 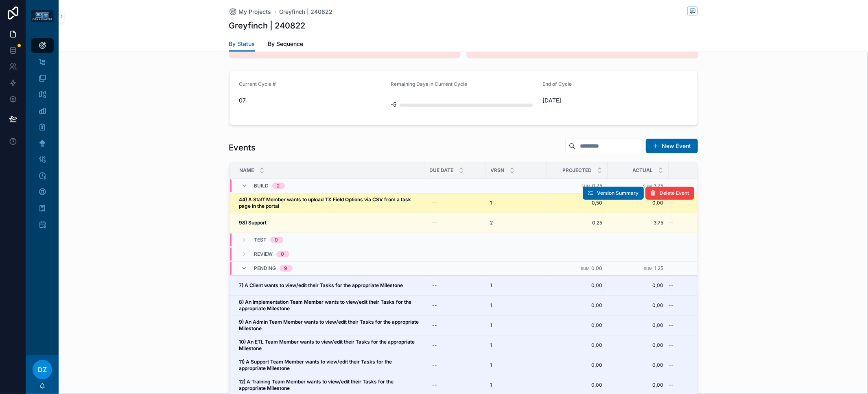 What do you see at coordinates (253, 222) in the screenshot?
I see `strong: 98) Support` at bounding box center [253, 222].